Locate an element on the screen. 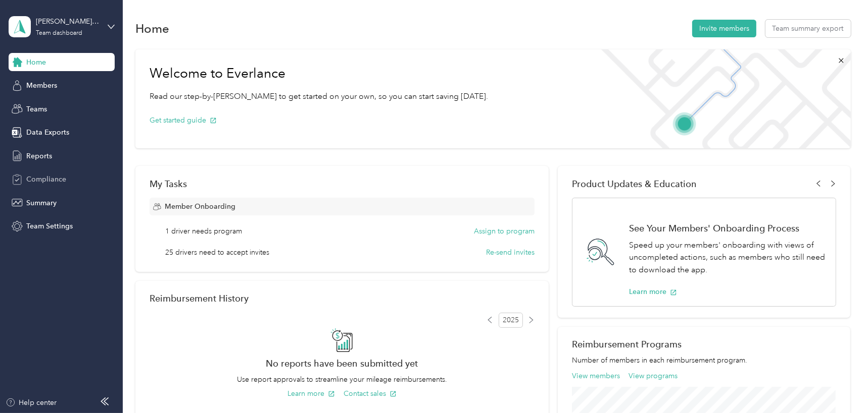 The width and height of the screenshot is (868, 413). span: Compliance is located at coordinates (46, 179).